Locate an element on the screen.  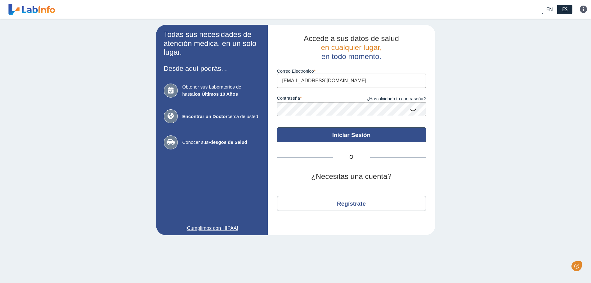
h3: Desde aquí podrás... is located at coordinates (212, 68).